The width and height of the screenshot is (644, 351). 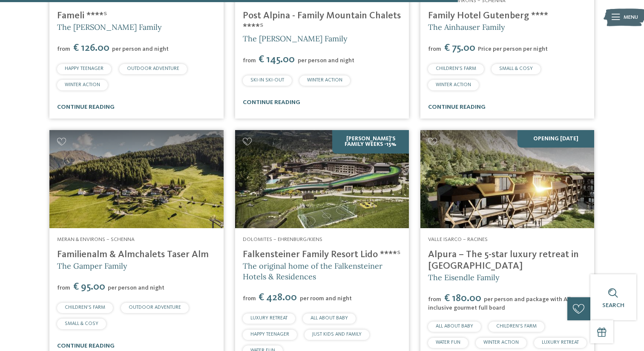 What do you see at coordinates (458, 239) in the screenshot?
I see `span: Valle Isarco – Racines` at bounding box center [458, 239].